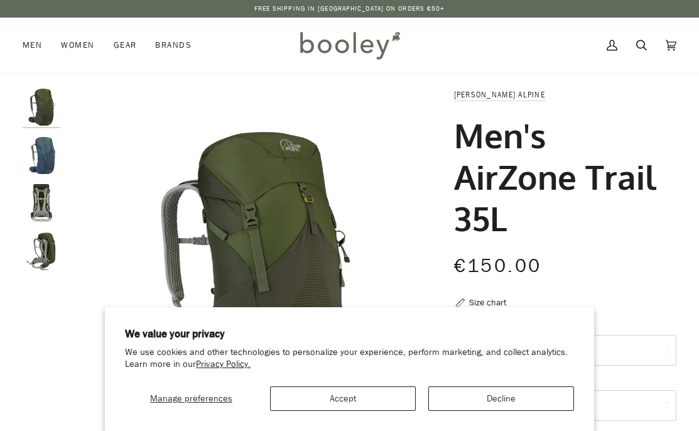  I want to click on button: Accept, so click(343, 398).